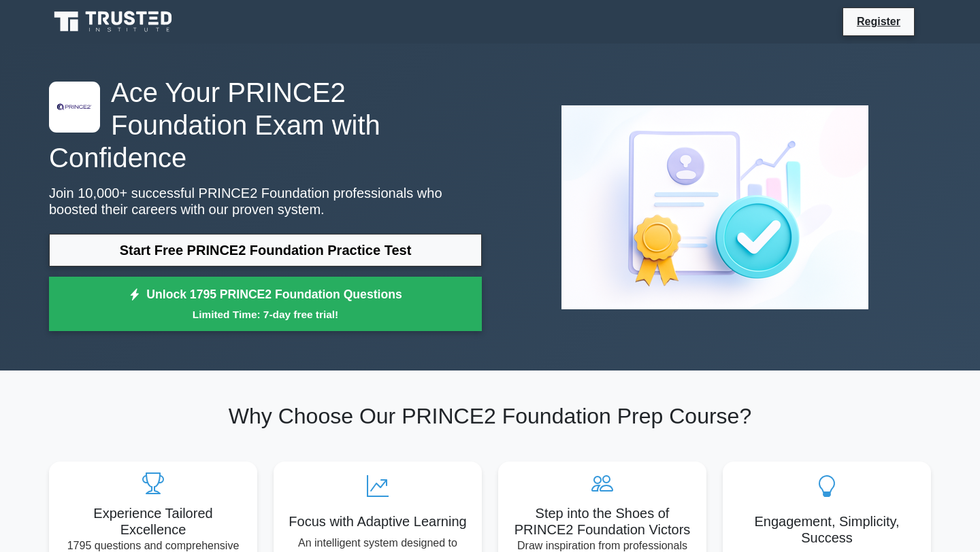  What do you see at coordinates (602, 522) in the screenshot?
I see `h5: Step into the Shoes of PRINCE2 Foundation Victors` at bounding box center [602, 522].